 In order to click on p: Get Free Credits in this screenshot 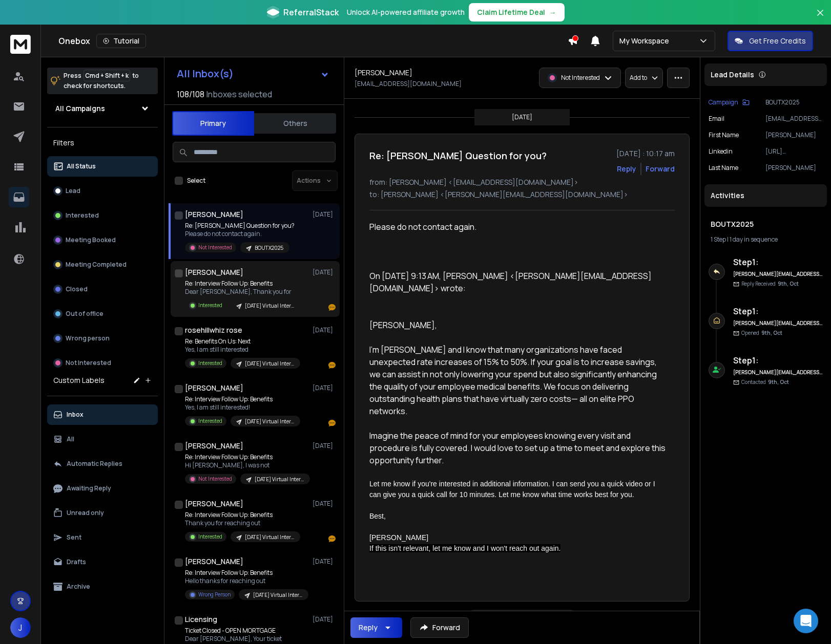, I will do `click(777, 41)`.